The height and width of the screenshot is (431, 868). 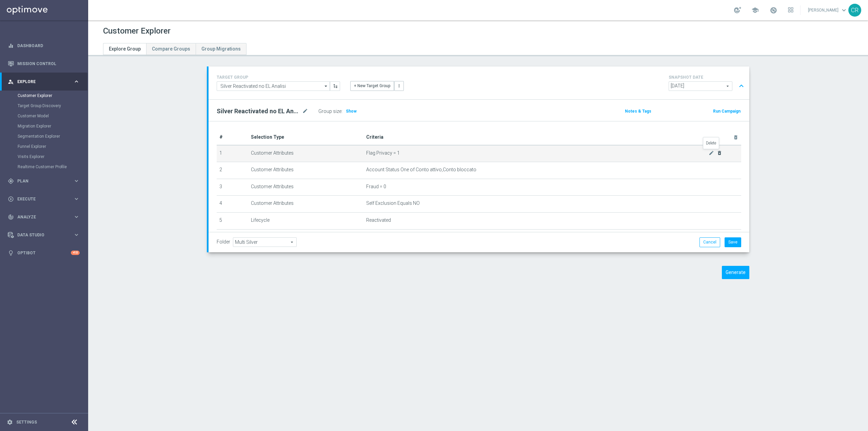 I want to click on span: Plan, so click(x=45, y=181).